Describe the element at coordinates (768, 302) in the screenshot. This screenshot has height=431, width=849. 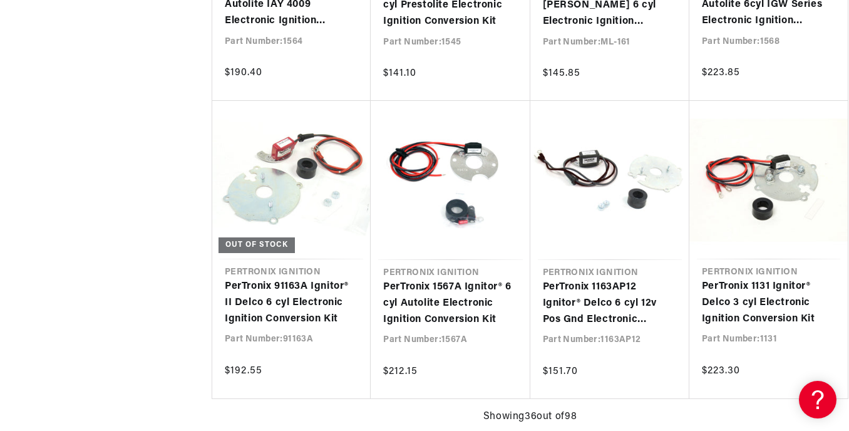
I see `a: PerTronix 1131 Ignitor® Delco 3 cyl Electronic Ignition Conversion Kit` at that location.